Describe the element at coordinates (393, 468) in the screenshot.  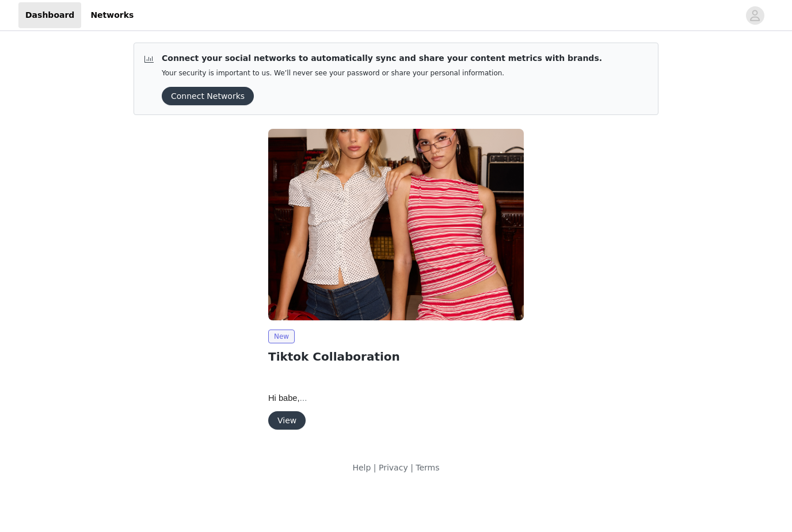
I see `a: Privacy` at that location.